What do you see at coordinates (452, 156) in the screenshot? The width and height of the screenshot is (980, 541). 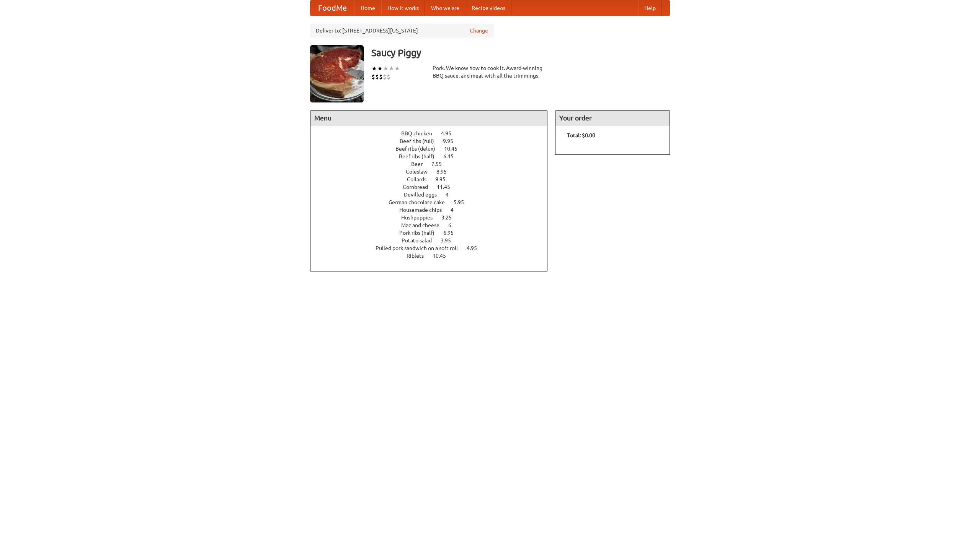 I see `span: 6.45` at bounding box center [452, 156].